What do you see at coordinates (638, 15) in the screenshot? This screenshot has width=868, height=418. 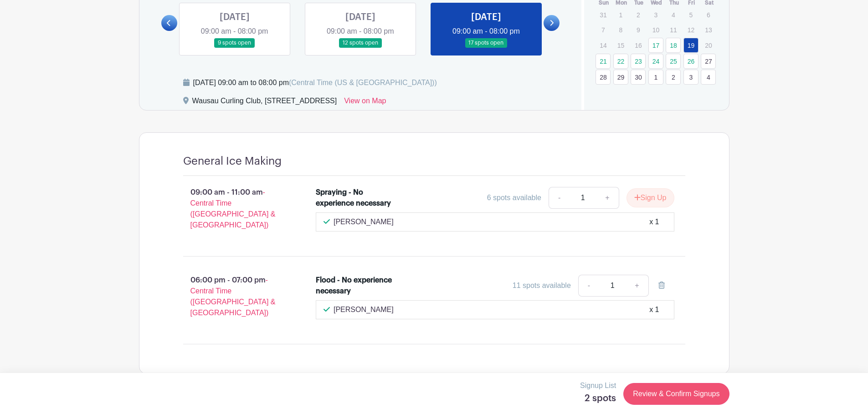 I see `p: 2` at bounding box center [638, 15].